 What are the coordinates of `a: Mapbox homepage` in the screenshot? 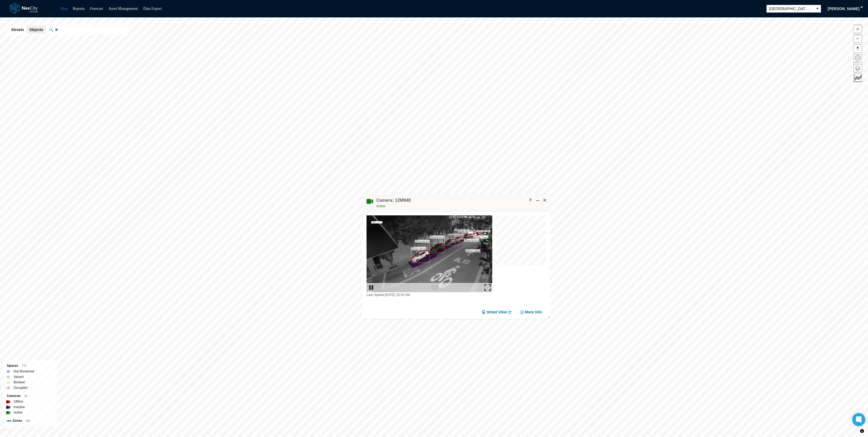 It's located at (6, 432).